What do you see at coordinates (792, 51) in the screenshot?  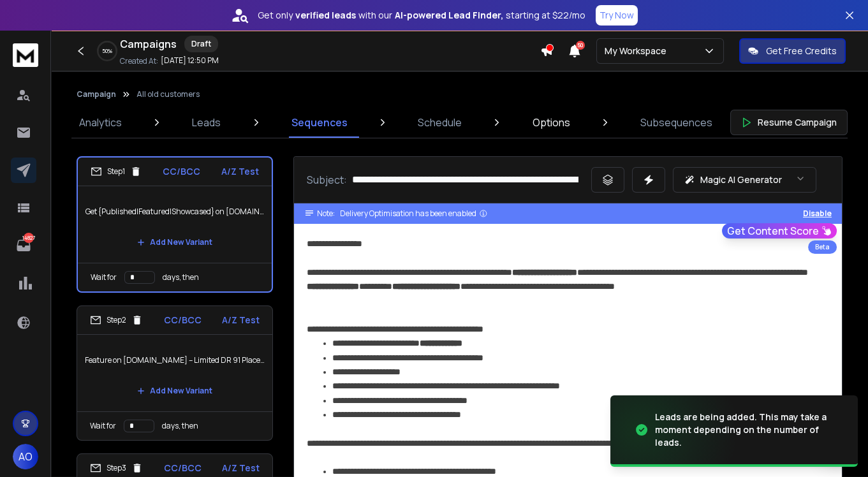 I see `button: Get Free Credits` at bounding box center [792, 51].